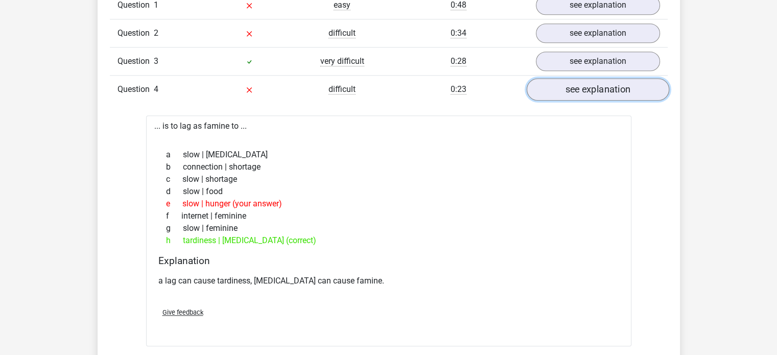  I want to click on div: internet | feminine, so click(389, 216).